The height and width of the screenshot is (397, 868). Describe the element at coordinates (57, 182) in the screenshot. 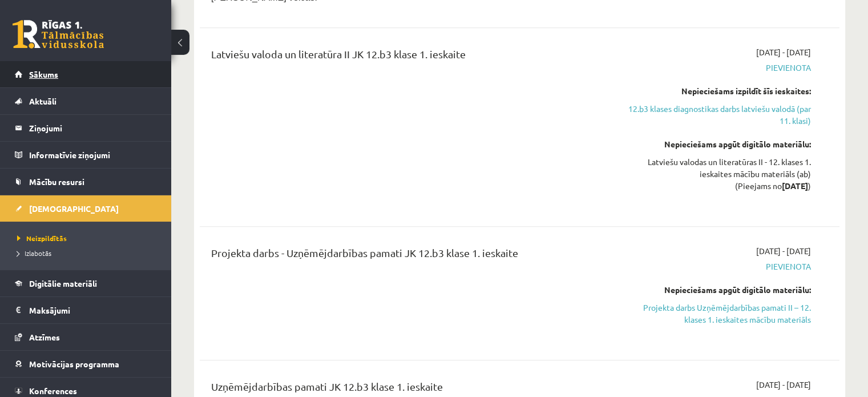

I see `span: Mācību resursi` at that location.